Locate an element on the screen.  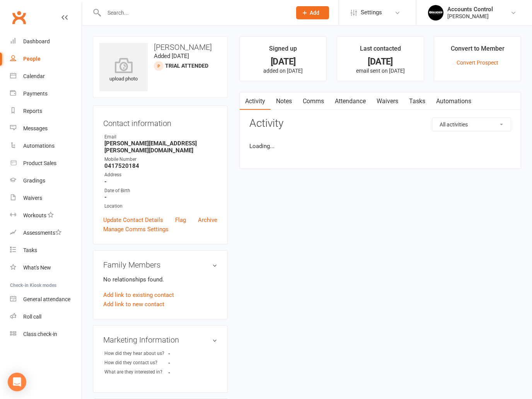
h3: Contact information is located at coordinates (160, 122).